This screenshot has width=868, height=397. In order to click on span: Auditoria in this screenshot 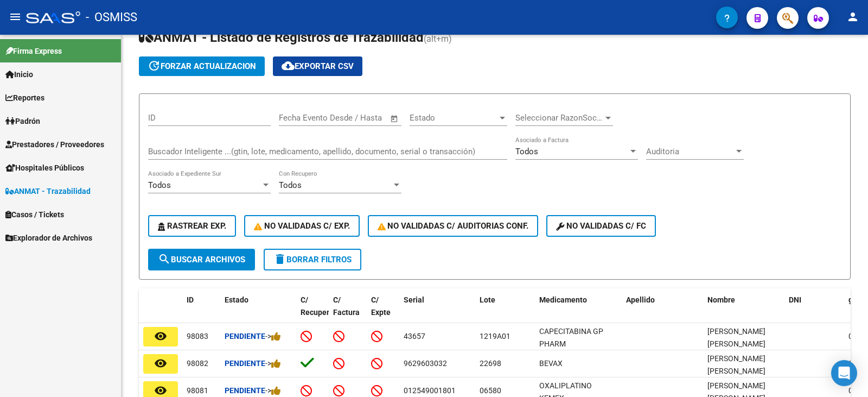, I will do `click(690, 151)`.